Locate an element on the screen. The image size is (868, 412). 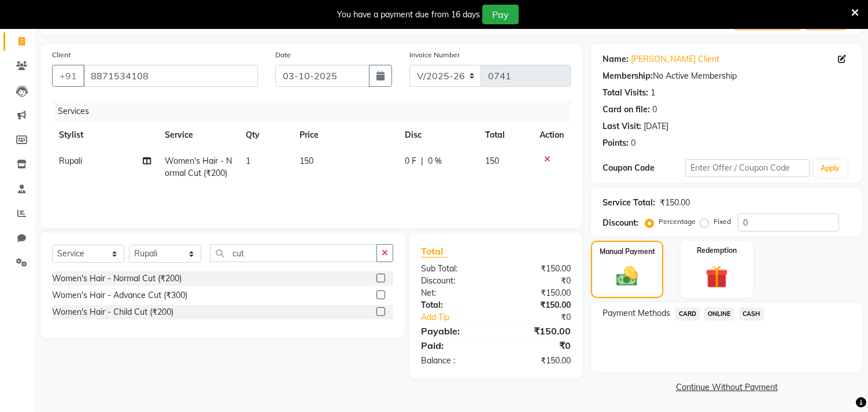
a: Add Tip is located at coordinates (461, 317).